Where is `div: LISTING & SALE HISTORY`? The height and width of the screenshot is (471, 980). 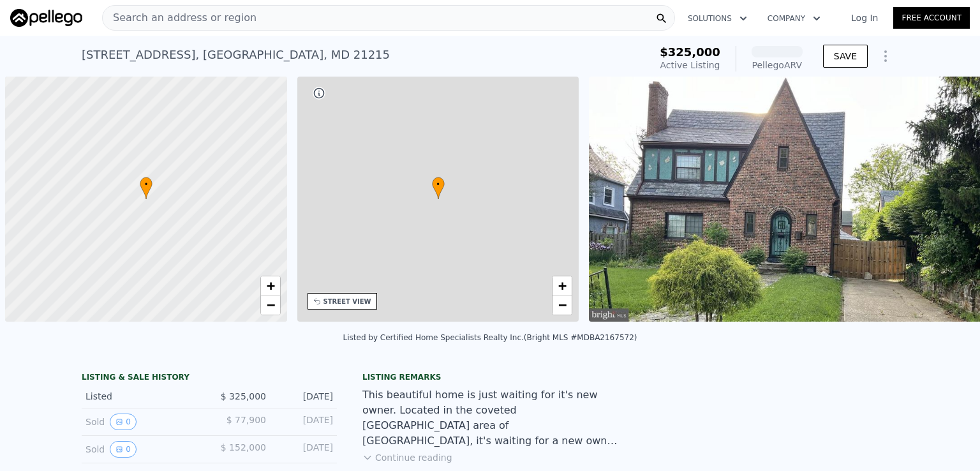 div: LISTING & SALE HISTORY is located at coordinates (209, 378).